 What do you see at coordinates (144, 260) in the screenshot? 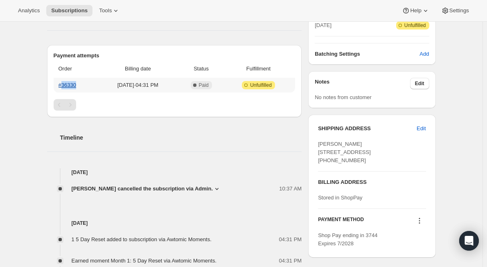
I see `span: Earned moment Month 1: 5 Day Reset via Awtomic Moments.` at bounding box center [144, 260].